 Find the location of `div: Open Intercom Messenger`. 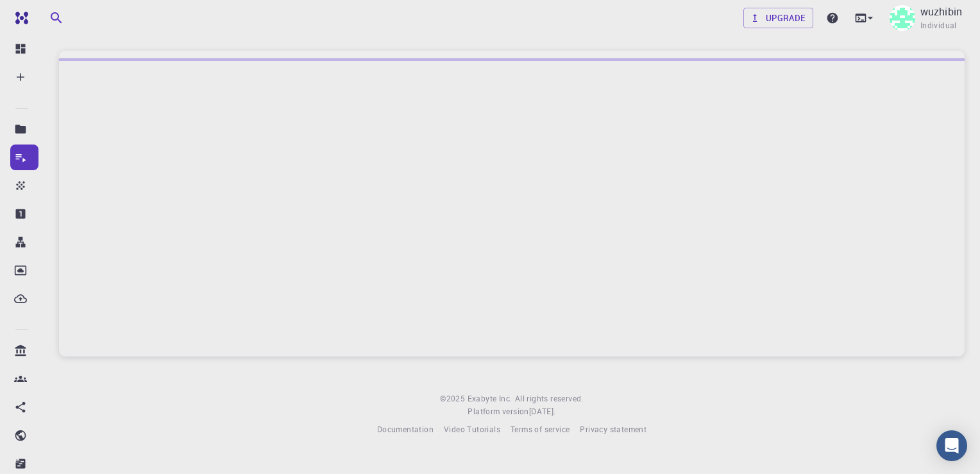

div: Open Intercom Messenger is located at coordinates (952, 446).